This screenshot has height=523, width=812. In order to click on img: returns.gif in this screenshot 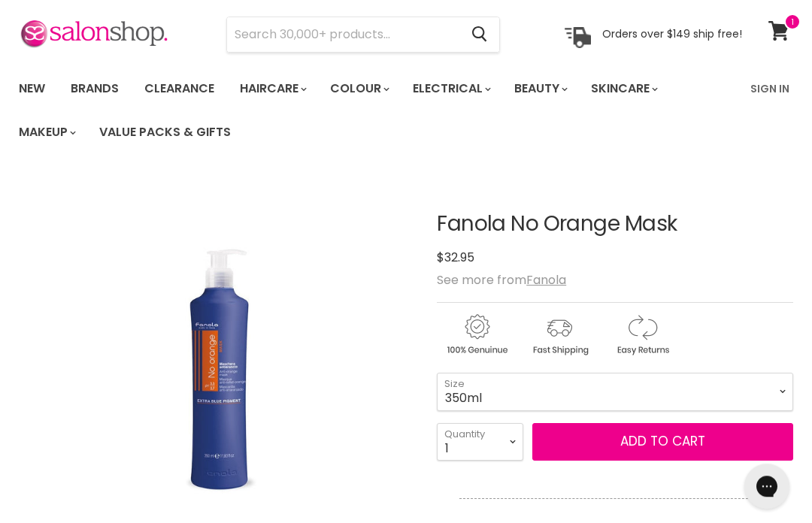, I will do `click(642, 328)`.